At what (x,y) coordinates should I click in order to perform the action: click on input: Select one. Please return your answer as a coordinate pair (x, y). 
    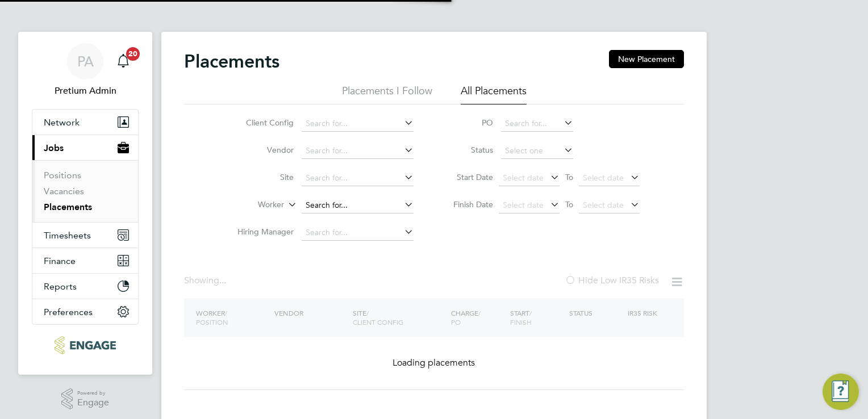
    Looking at the image, I should click on (537, 151).